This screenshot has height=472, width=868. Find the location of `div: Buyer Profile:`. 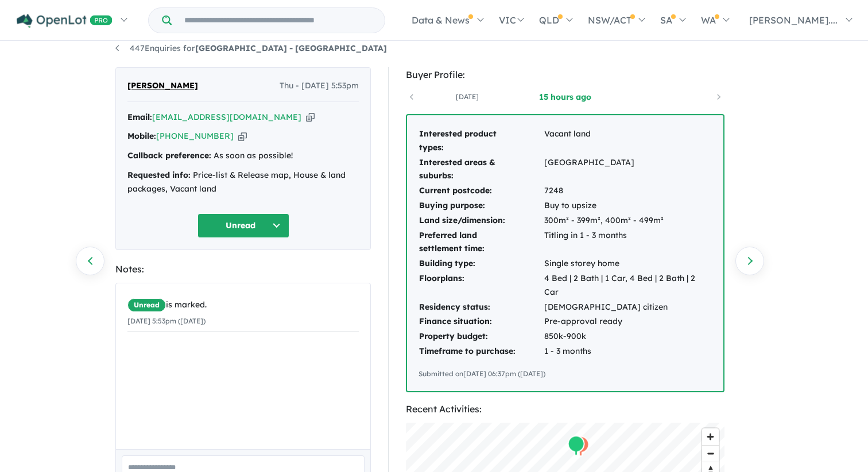

div: Buyer Profile: is located at coordinates (565, 75).